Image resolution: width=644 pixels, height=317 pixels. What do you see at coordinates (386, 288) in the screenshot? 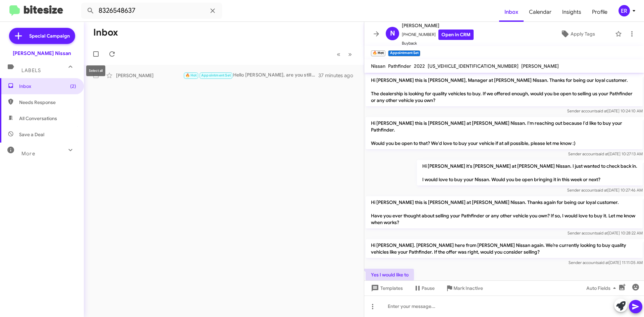
I see `button: Templates` at bounding box center [386, 288].